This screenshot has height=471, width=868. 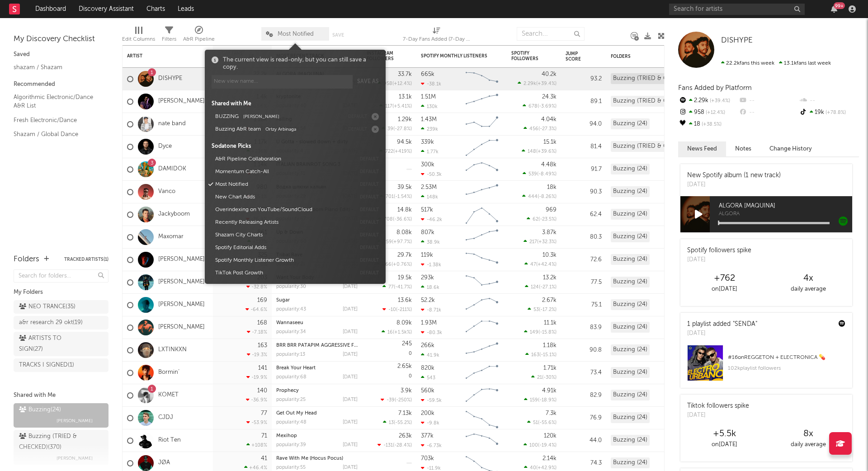 What do you see at coordinates (776, 63) in the screenshot?
I see `span: 13.1k fans last week` at bounding box center [776, 63].